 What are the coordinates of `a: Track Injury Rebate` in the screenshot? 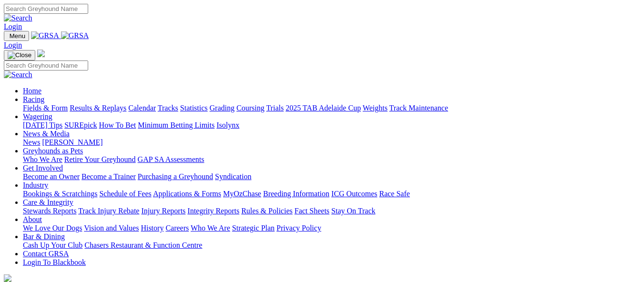 It's located at (109, 211).